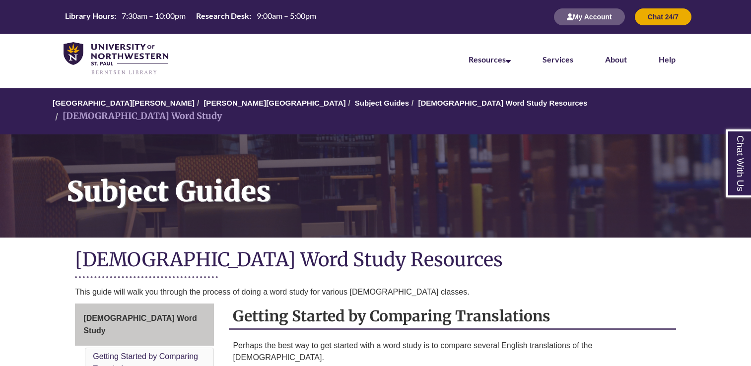 Image resolution: width=751 pixels, height=366 pixels. Describe the element at coordinates (489, 59) in the screenshot. I see `a: Resources` at that location.